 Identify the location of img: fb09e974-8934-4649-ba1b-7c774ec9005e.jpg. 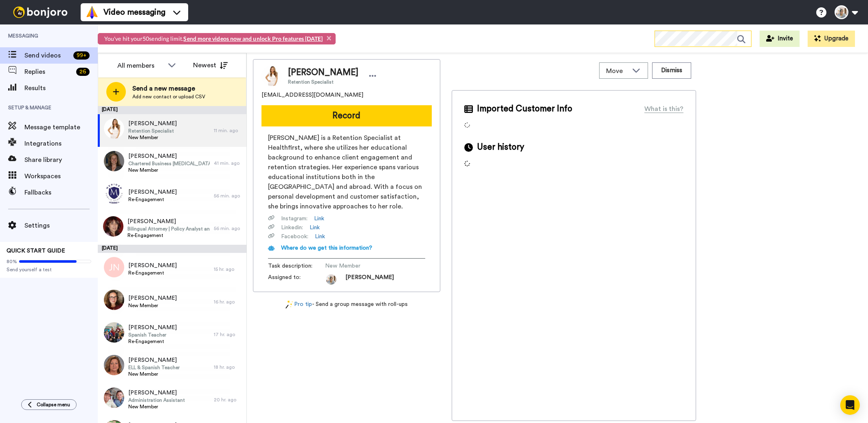
(114, 365).